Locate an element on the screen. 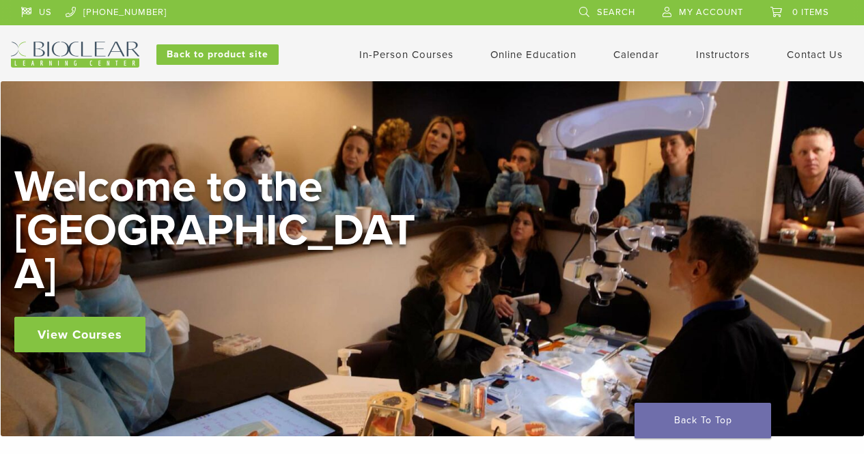 The width and height of the screenshot is (864, 454). a: In-Person Courses is located at coordinates (406, 55).